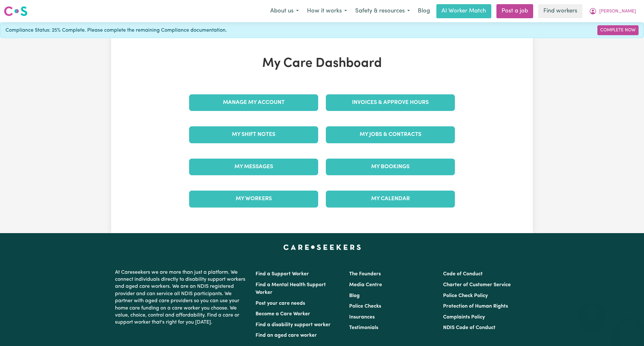 This screenshot has height=346, width=644. I want to click on button: My Account, so click(612, 11).